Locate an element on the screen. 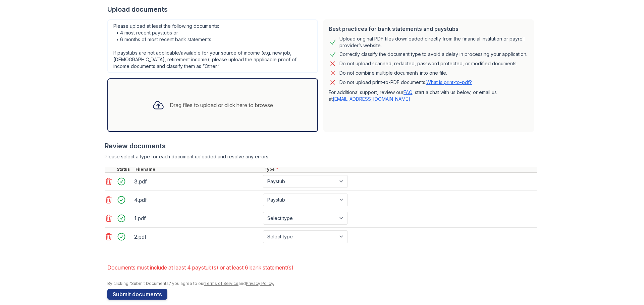 This screenshot has width=644, height=305. div: Please upload at least the following documents: • 4 most recent paystubs or • 6 months of most re... is located at coordinates (213, 46).